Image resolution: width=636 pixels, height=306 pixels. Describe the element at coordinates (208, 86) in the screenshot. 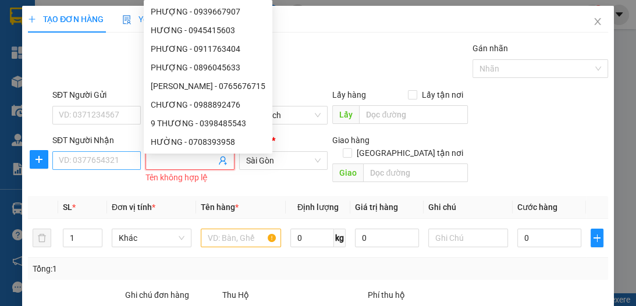

I see `div: PHƯƠNG - 0765676715` at that location.